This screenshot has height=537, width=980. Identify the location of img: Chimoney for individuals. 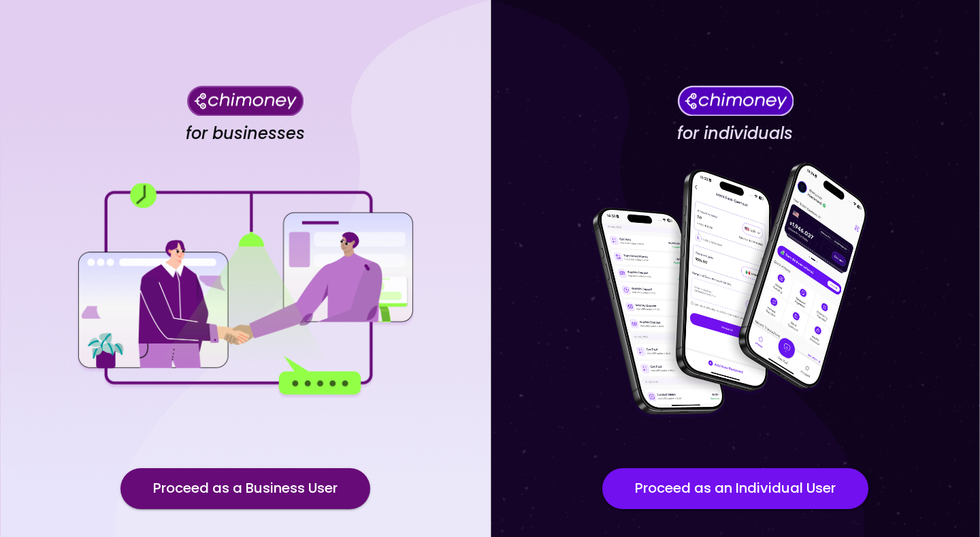
(735, 100).